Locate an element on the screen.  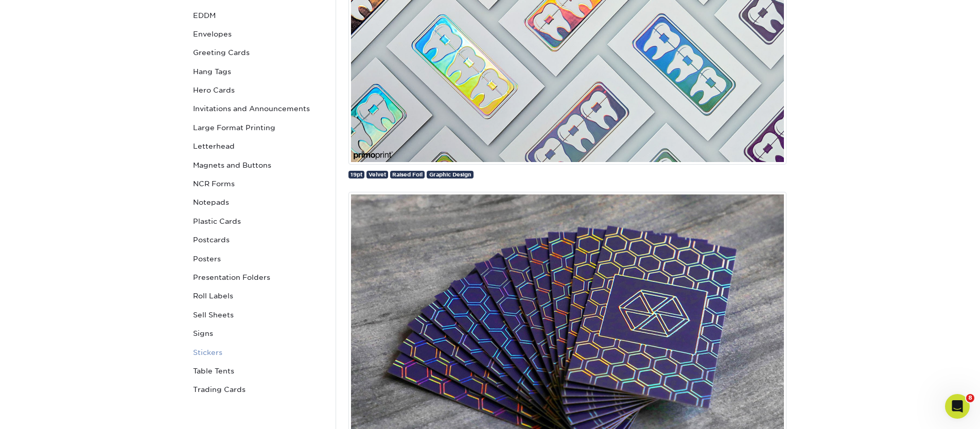
a: Roll Labels is located at coordinates (259, 296).